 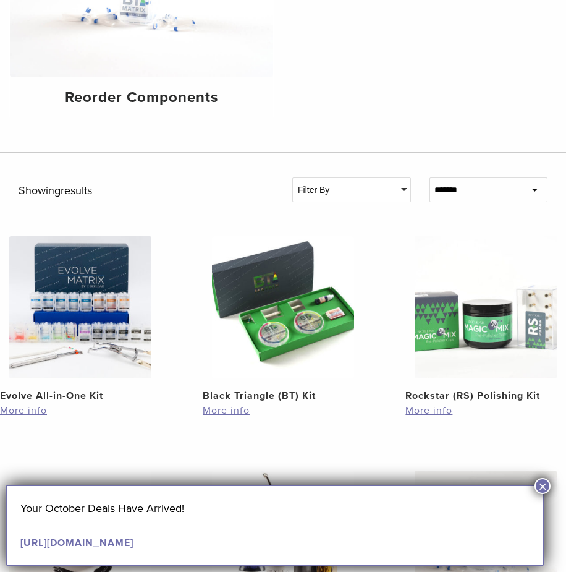 What do you see at coordinates (283, 320) in the screenshot?
I see `a: Black Triangle (BT) KitBlack Triangle (BT) Kit` at bounding box center [283, 320].